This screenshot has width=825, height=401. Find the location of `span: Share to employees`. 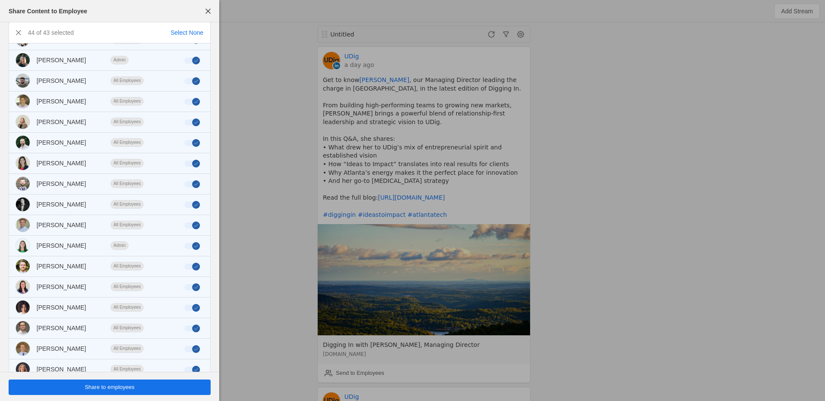

span: Share to employees is located at coordinates (110, 388).